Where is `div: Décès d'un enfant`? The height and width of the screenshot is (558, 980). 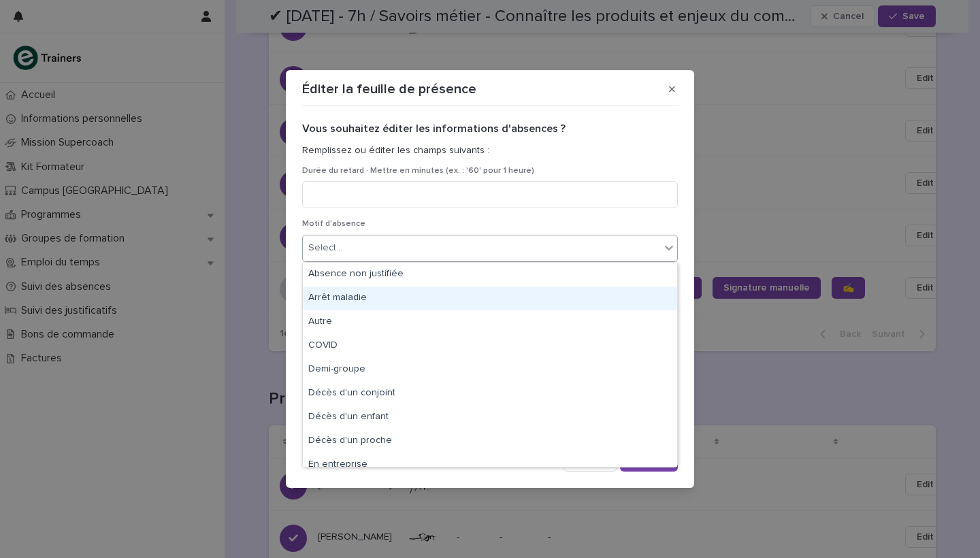
div: Décès d'un enfant is located at coordinates (490, 417).